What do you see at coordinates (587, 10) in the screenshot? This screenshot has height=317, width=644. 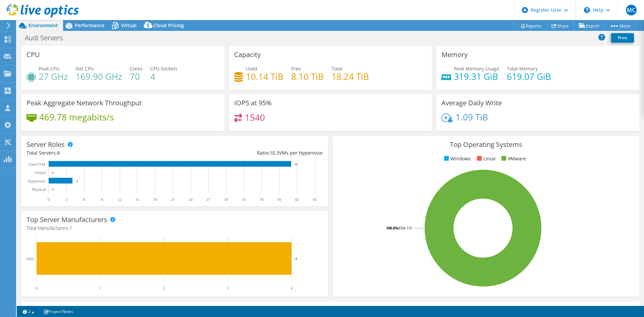 I see `svg: \n` at bounding box center [587, 10].